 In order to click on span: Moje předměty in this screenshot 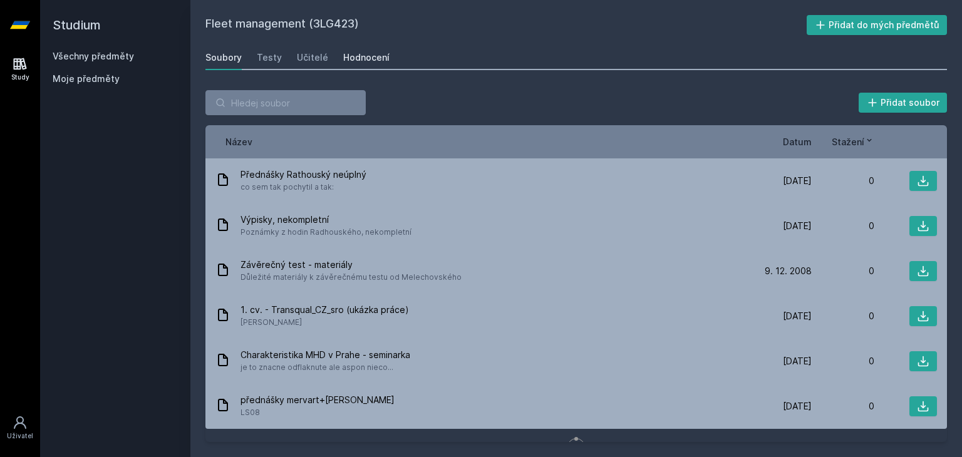, I will do `click(86, 79)`.